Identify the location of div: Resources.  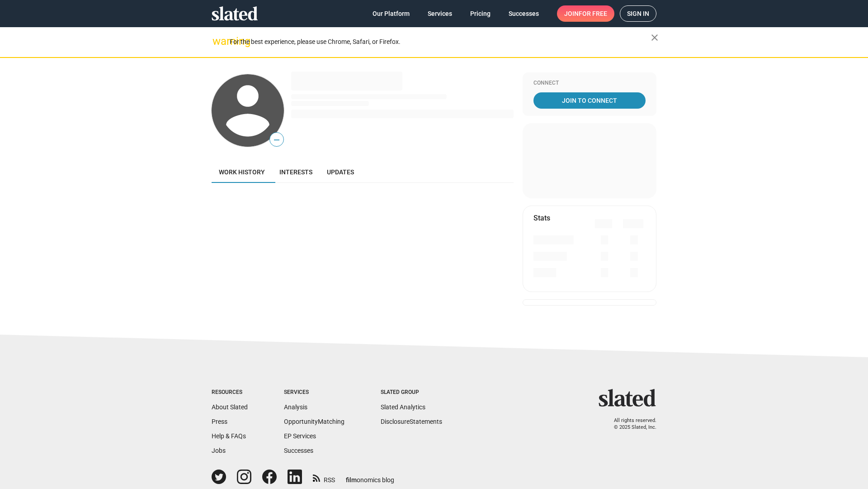
(230, 393).